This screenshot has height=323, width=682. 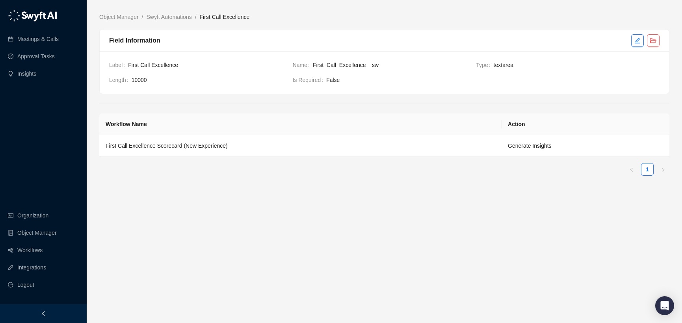 I want to click on a: Approval Tasks, so click(x=36, y=56).